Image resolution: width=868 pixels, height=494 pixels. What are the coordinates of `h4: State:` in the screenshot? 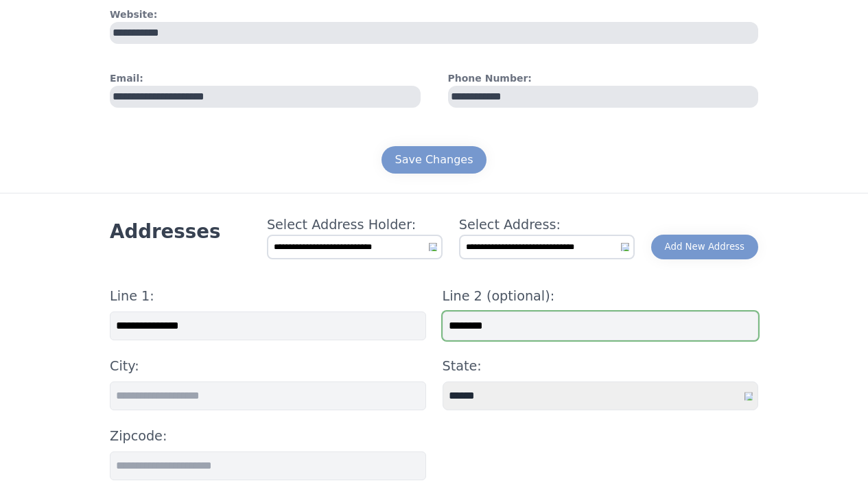 It's located at (600, 367).